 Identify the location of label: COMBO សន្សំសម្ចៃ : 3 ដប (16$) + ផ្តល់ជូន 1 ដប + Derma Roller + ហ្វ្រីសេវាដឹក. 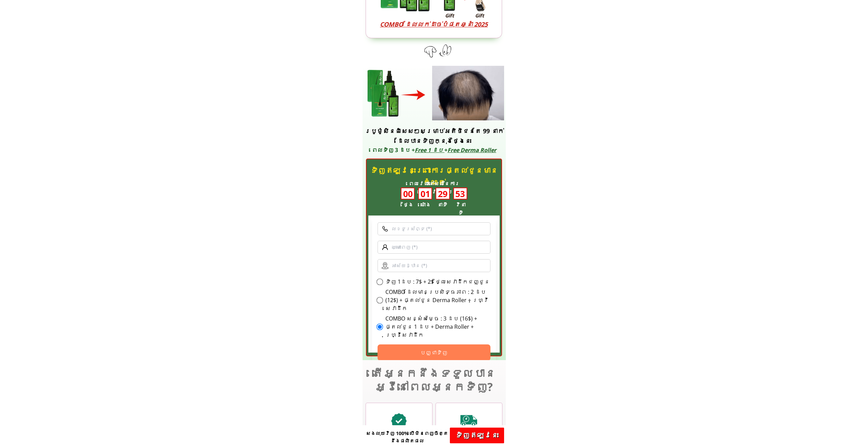
(438, 327).